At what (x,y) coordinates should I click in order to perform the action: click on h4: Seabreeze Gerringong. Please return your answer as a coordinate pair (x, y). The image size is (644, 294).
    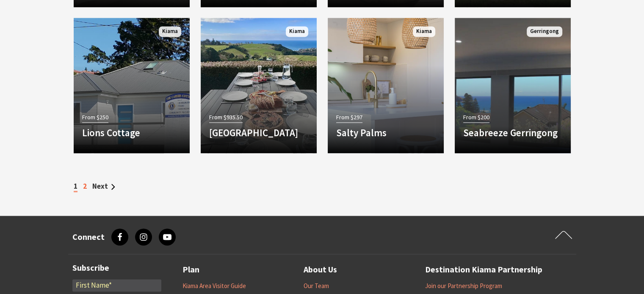
    Looking at the image, I should click on (513, 133).